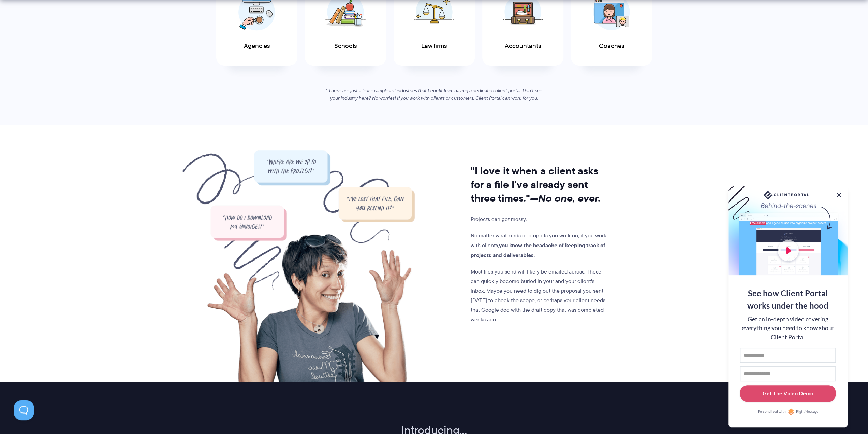 Image resolution: width=868 pixels, height=434 pixels. I want to click on a: Personalized withRightMessage, so click(787, 412).